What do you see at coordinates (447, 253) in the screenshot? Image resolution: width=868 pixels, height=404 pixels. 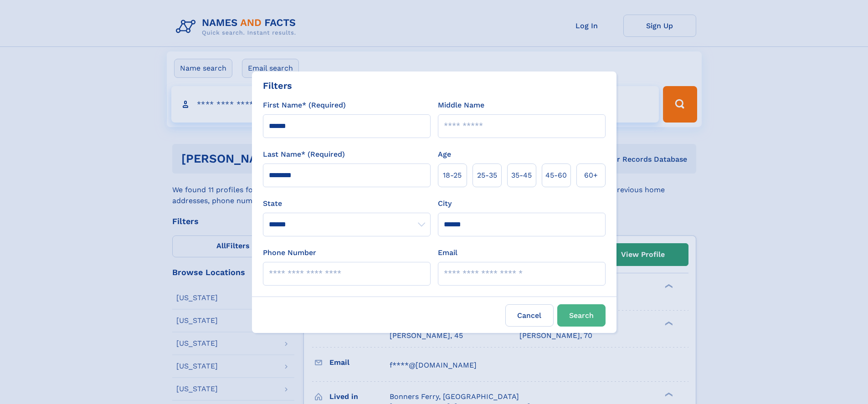 I see `label: Email` at bounding box center [447, 253].